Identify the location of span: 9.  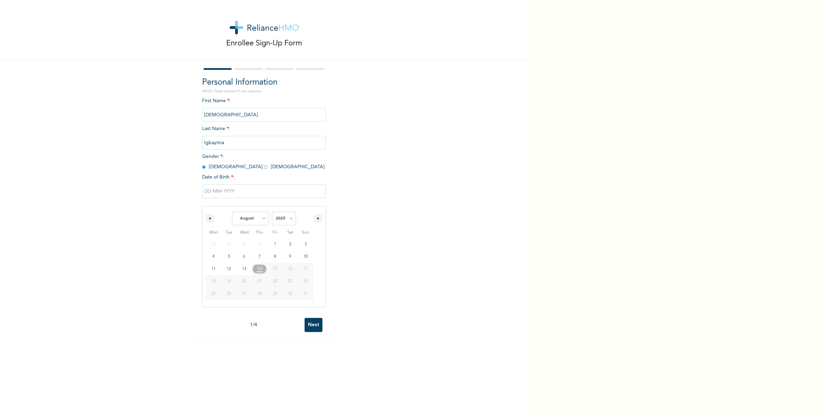
(290, 257).